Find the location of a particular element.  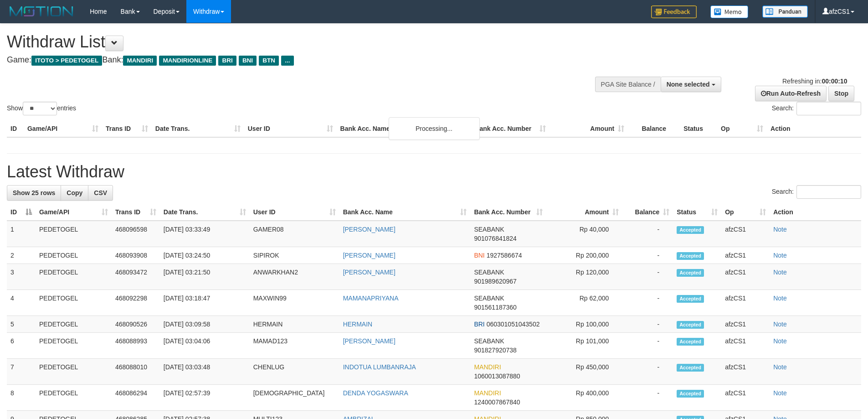

th: Amount is located at coordinates (589, 129).